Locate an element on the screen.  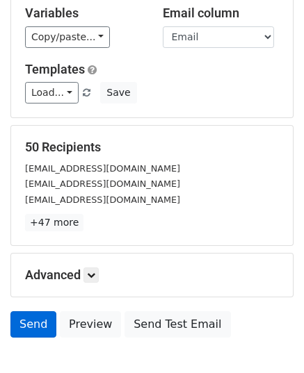
a: Templates is located at coordinates (55, 69).